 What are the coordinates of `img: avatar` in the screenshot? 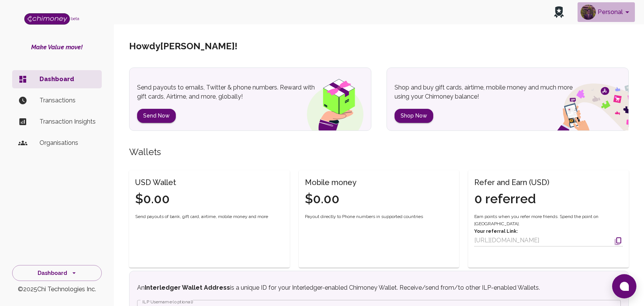 It's located at (588, 12).